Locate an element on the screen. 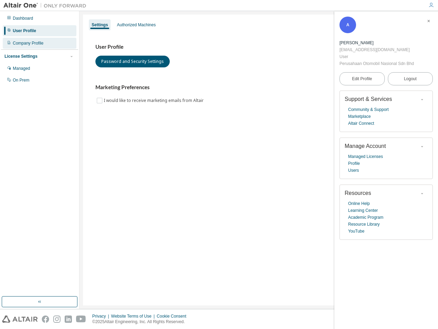 The width and height of the screenshot is (438, 329). button: Logout is located at coordinates (410, 79).